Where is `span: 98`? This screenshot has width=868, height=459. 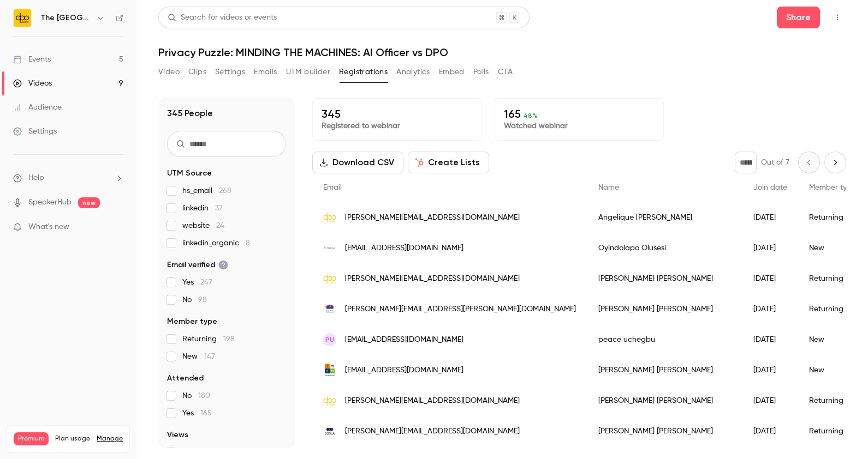 span: 98 is located at coordinates (202, 300).